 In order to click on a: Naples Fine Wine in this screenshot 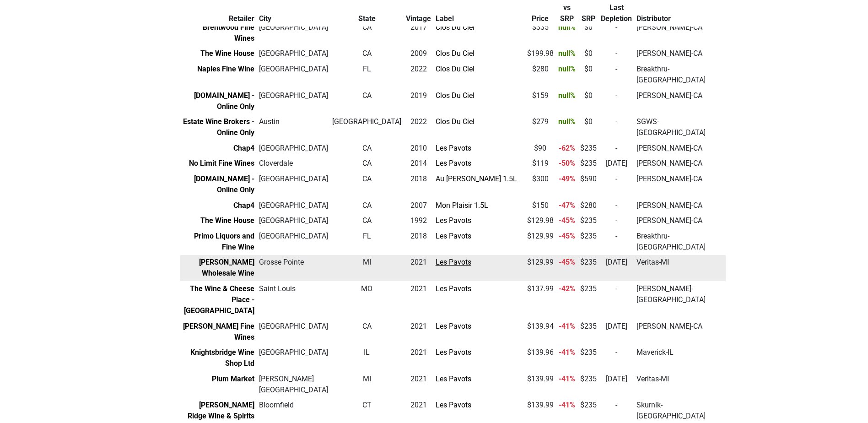, I will do `click(225, 69)`.